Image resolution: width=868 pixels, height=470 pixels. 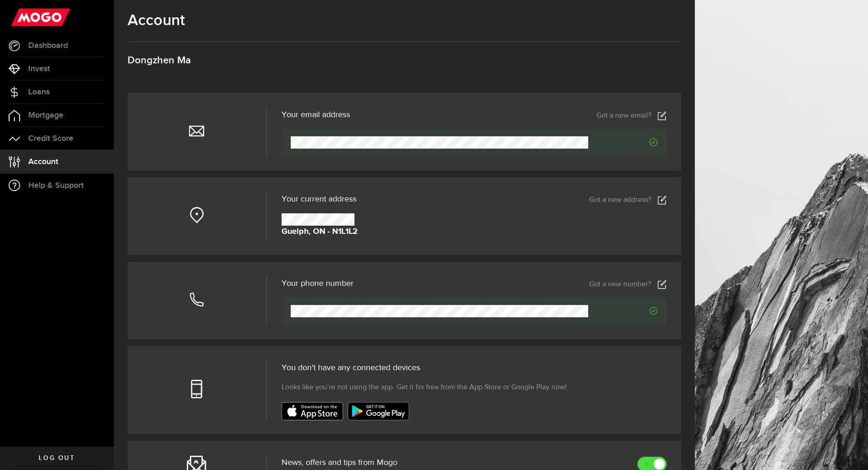 I want to click on a: Got a new address?, so click(x=628, y=200).